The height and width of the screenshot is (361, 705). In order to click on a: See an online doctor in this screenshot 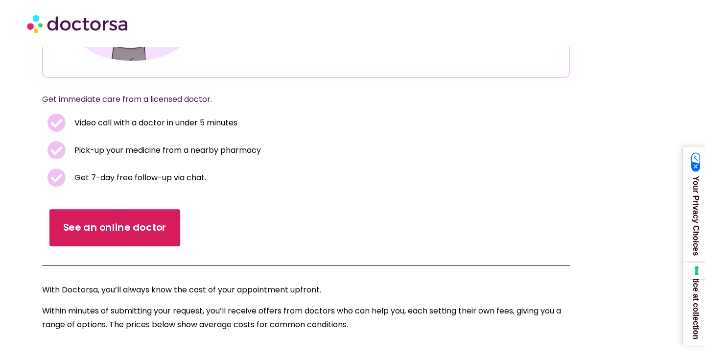, I will do `click(115, 228)`.